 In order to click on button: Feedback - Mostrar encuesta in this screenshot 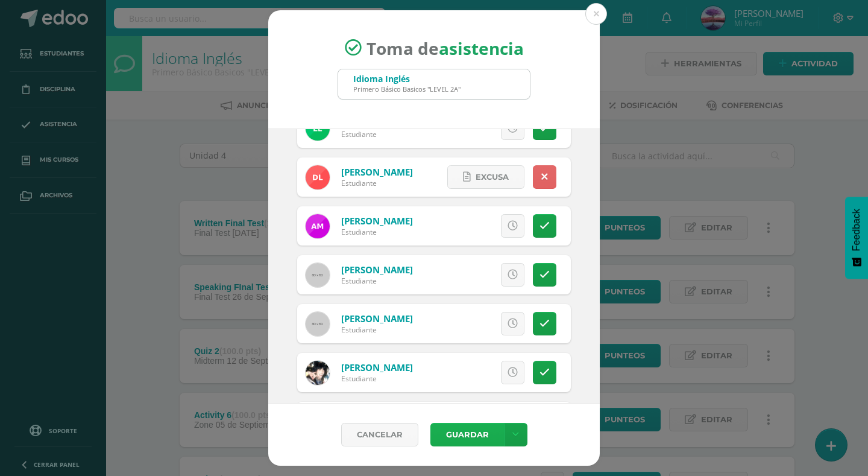, I will do `click(857, 238)`.